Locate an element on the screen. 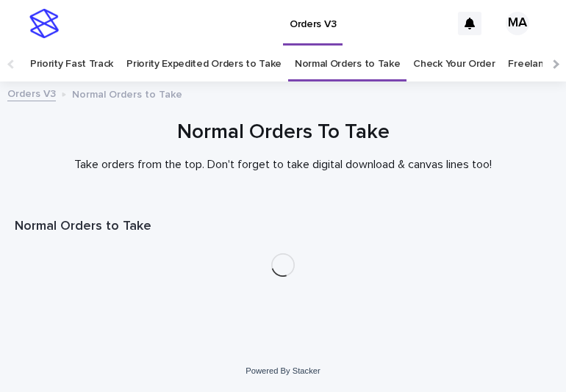  a: Powered By Stacker is located at coordinates (283, 371).